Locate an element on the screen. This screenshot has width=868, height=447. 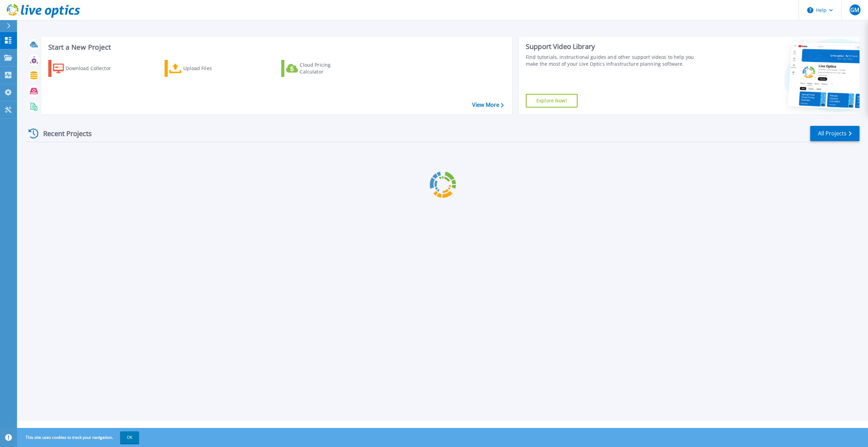
a: View More is located at coordinates (488, 105).